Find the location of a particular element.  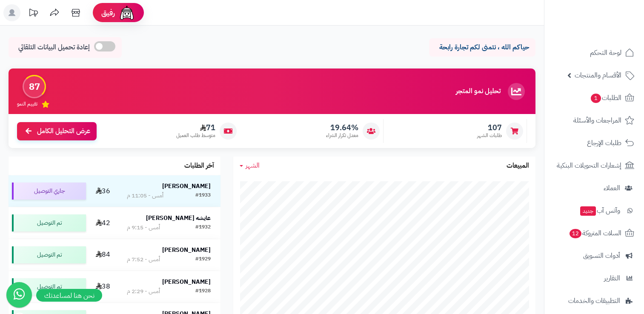

span: التطبيقات والخدمات is located at coordinates (594, 301).